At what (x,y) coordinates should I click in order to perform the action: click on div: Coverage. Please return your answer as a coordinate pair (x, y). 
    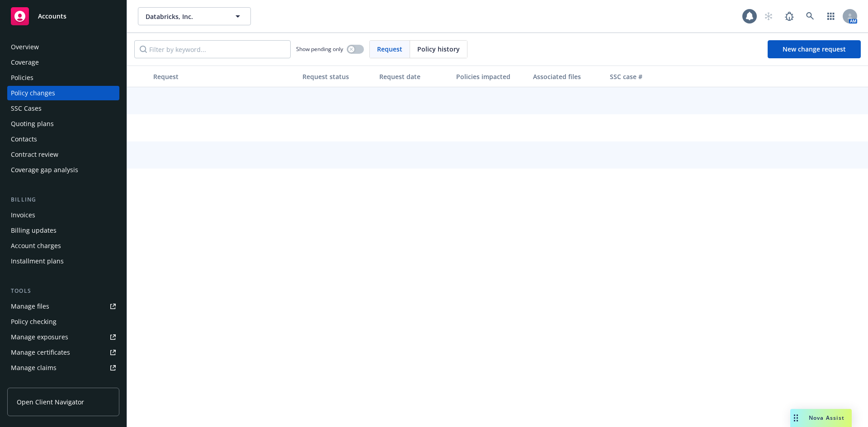
    Looking at the image, I should click on (25, 62).